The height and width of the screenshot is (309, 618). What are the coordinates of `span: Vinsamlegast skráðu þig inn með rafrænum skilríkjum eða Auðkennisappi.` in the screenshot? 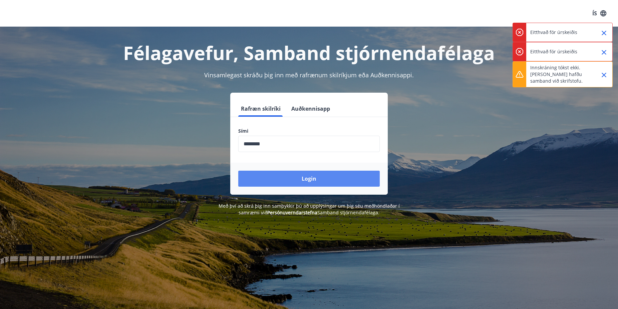 It's located at (309, 75).